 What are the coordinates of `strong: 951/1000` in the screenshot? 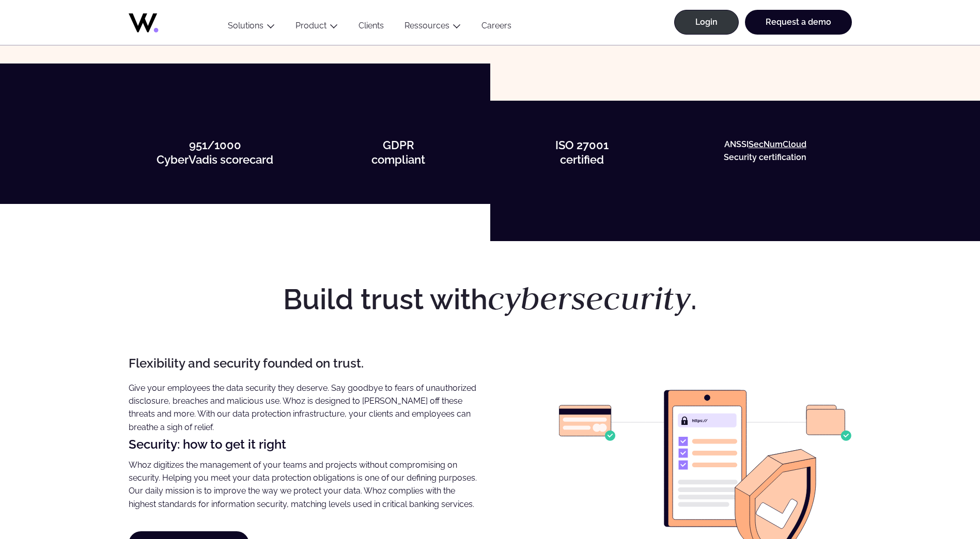 It's located at (215, 145).